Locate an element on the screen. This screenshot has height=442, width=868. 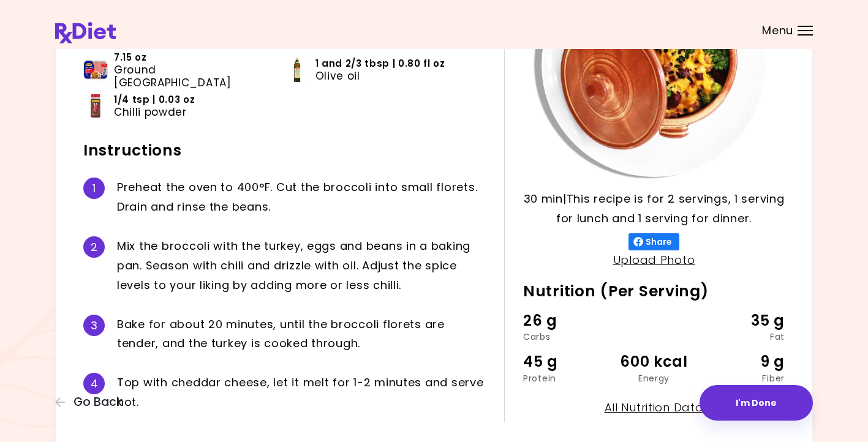
div: 45 g is located at coordinates (567, 361).